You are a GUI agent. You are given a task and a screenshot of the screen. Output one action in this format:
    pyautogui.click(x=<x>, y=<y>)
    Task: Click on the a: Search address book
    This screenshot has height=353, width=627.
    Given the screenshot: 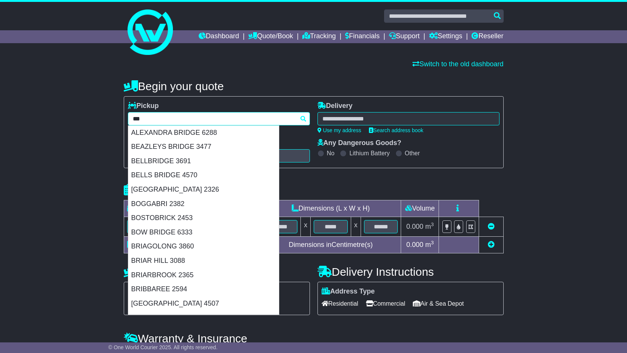 What is the action you would take?
    pyautogui.click(x=396, y=130)
    